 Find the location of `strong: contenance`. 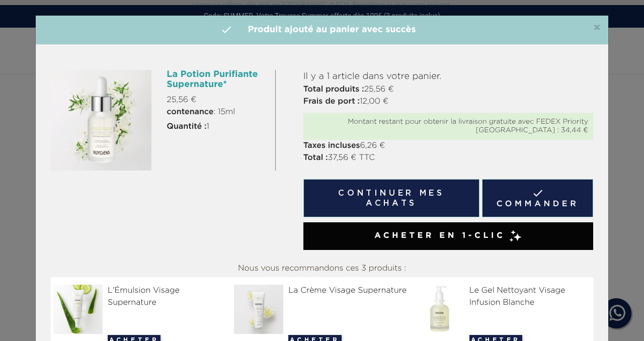

strong: contenance is located at coordinates (190, 112).